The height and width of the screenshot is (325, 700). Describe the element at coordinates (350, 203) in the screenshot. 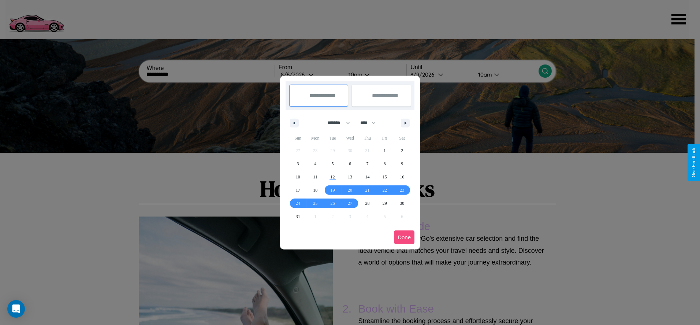

I see `button: 27` at that location.